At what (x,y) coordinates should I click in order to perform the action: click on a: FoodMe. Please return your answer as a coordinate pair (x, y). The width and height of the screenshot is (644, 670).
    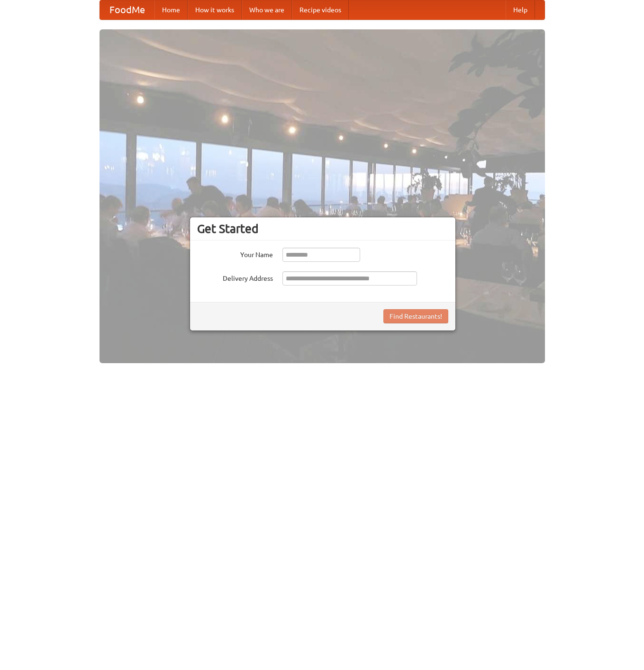
    Looking at the image, I should click on (127, 10).